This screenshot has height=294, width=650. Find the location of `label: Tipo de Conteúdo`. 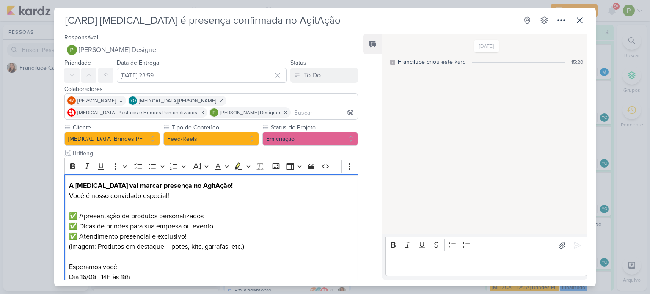

label: Tipo de Conteúdo is located at coordinates (215, 127).